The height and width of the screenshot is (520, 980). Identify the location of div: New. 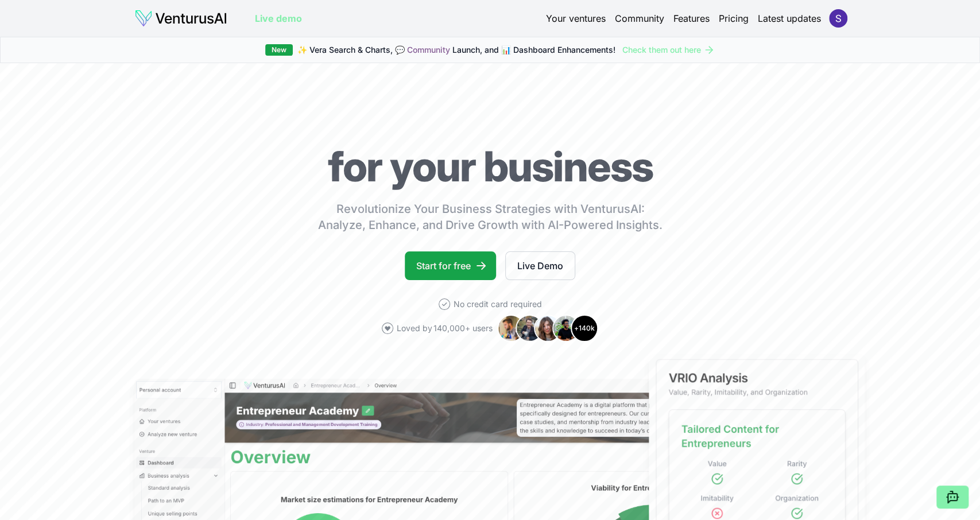
(279, 50).